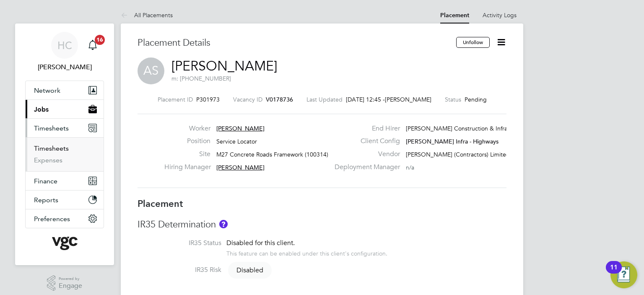 The height and width of the screenshot is (295, 644). Describe the element at coordinates (272, 154) in the screenshot. I see `span: M27 Concrete Roads Framework (100314)` at that location.